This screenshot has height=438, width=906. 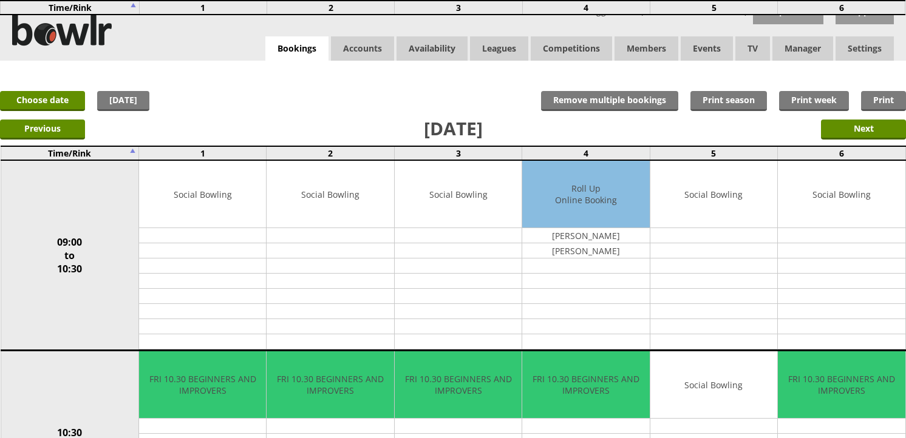 I want to click on a: Print, so click(x=883, y=101).